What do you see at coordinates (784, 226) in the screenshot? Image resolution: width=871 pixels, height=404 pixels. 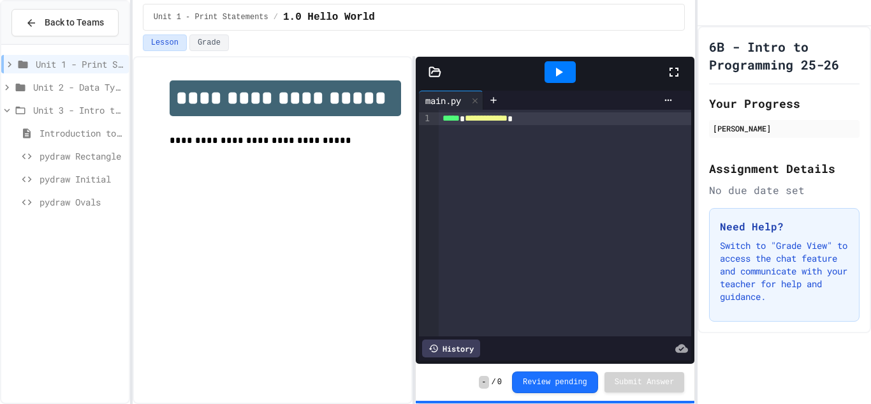 I see `h3: Need Help?` at bounding box center [784, 226].